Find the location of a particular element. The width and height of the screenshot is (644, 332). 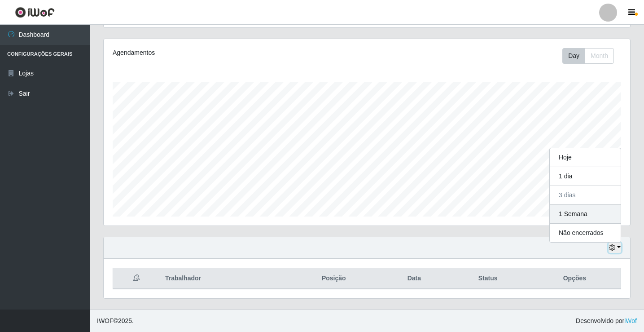

div: Toolbar with button groups is located at coordinates (591, 56).